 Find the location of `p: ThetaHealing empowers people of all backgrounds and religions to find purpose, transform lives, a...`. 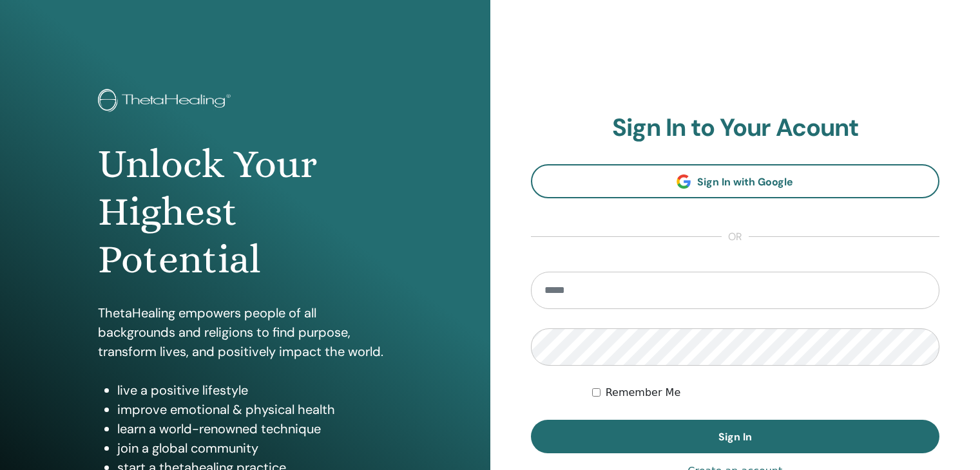

p: ThetaHealing empowers people of all backgrounds and religions to find purpose, transform lives, a... is located at coordinates (245, 332).